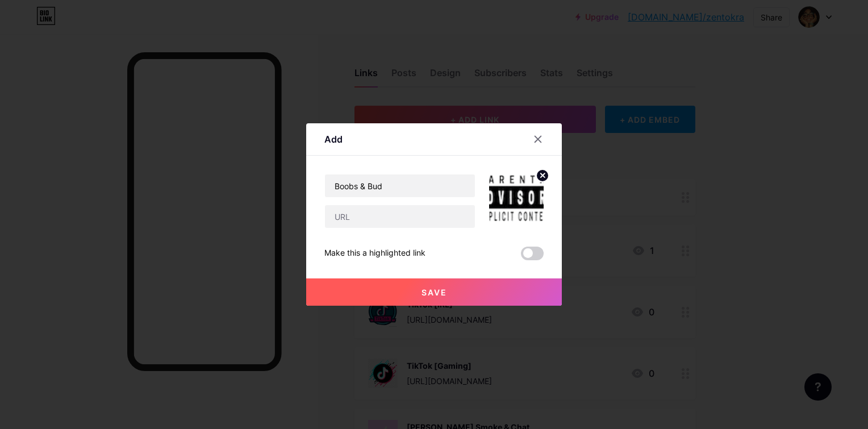  What do you see at coordinates (400, 216) in the screenshot?
I see `input: URL` at bounding box center [400, 216].